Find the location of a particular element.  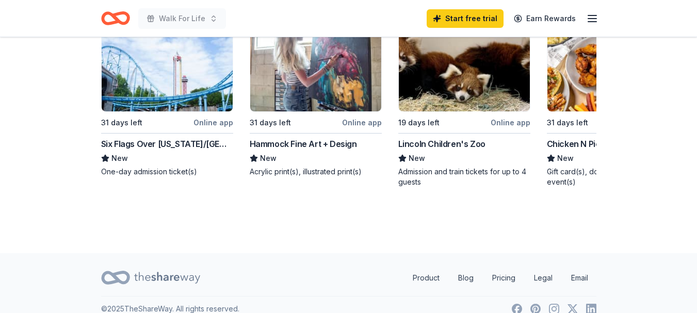

a: Home is located at coordinates (115, 18).